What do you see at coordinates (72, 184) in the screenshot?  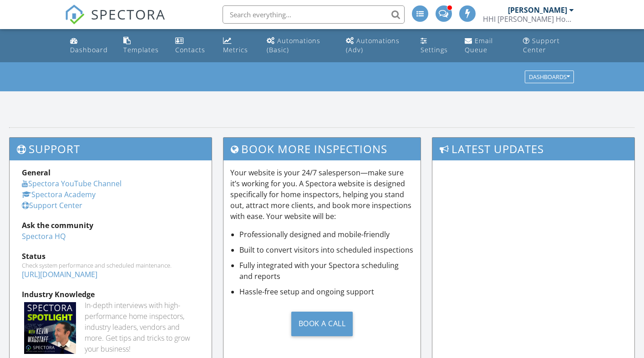 I see `a: Spectora YouTube Channel` at bounding box center [72, 184].